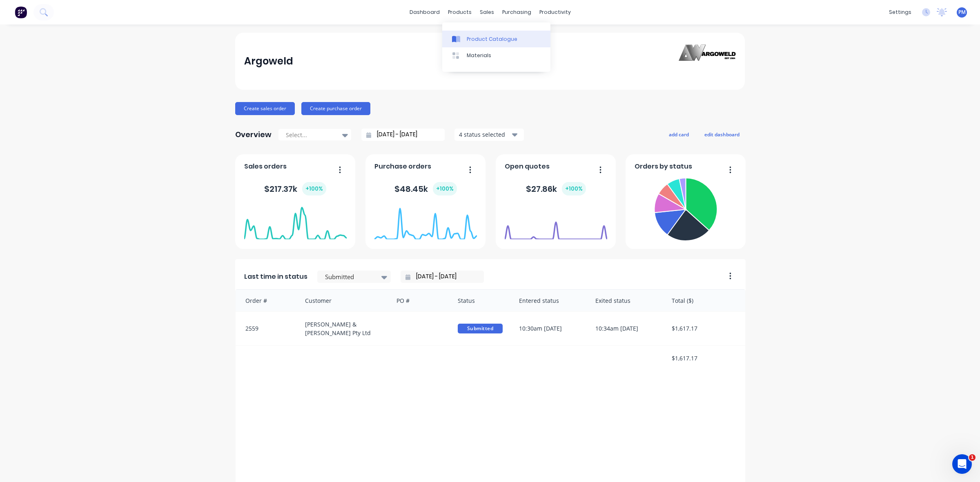 This screenshot has width=980, height=482. I want to click on div: 4 status selected, so click(485, 134).